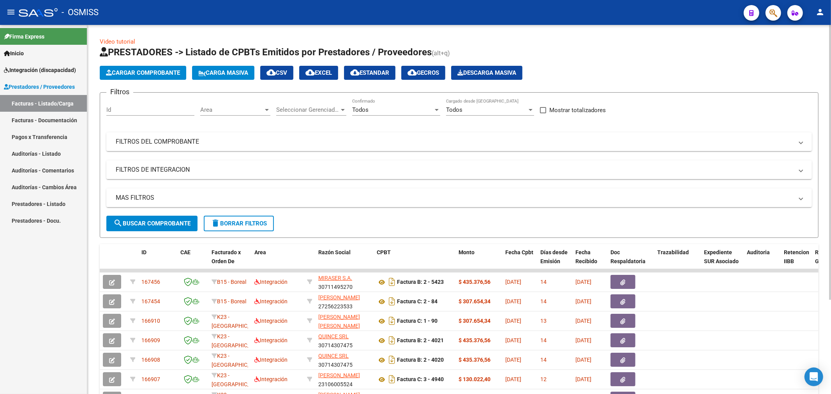  Describe the element at coordinates (423, 73) in the screenshot. I see `button: Gecros` at that location.